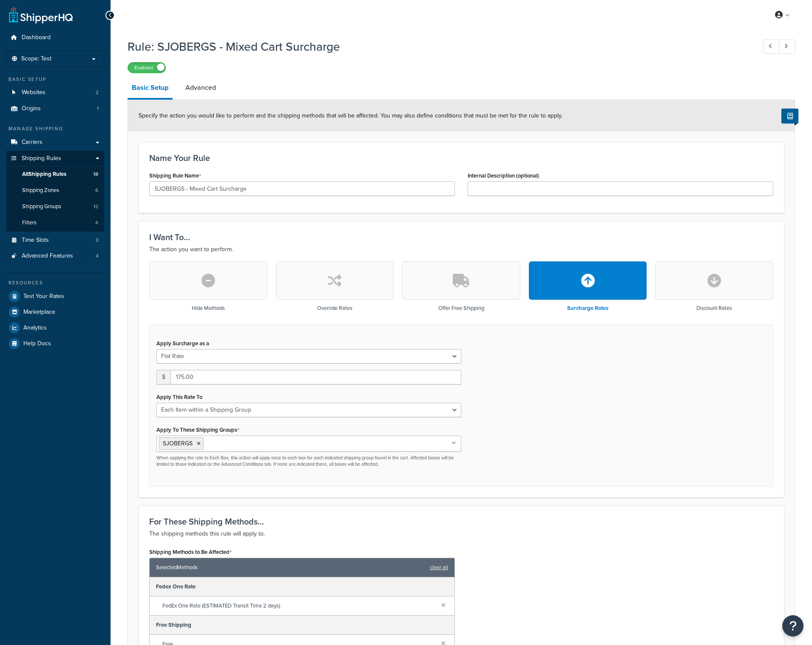  Describe the element at coordinates (461, 533) in the screenshot. I see `p: The shipping methods this rule will apply to.` at that location.